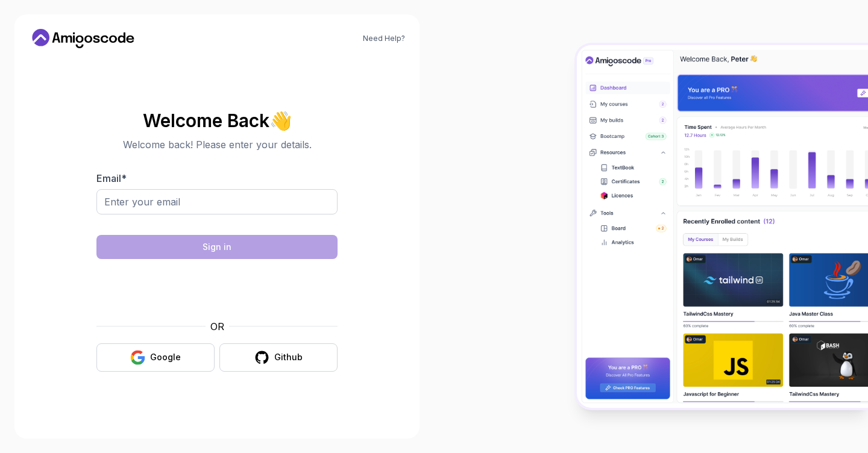  What do you see at coordinates (217, 327) in the screenshot?
I see `p: OR` at bounding box center [217, 327].